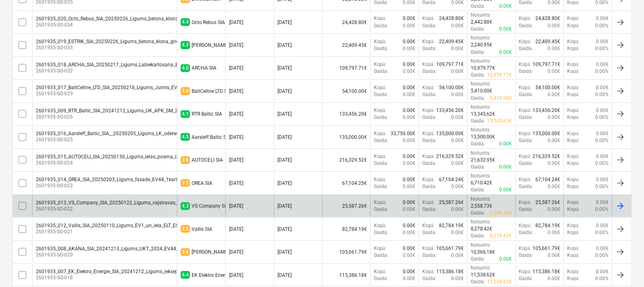  Describe the element at coordinates (346, 183) in the screenshot. I see `div: 67,104.25€` at that location.